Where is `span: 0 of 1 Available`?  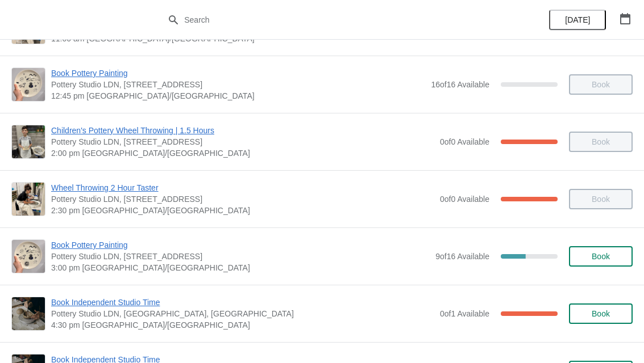 span: 0 of 1 Available is located at coordinates (465, 314).